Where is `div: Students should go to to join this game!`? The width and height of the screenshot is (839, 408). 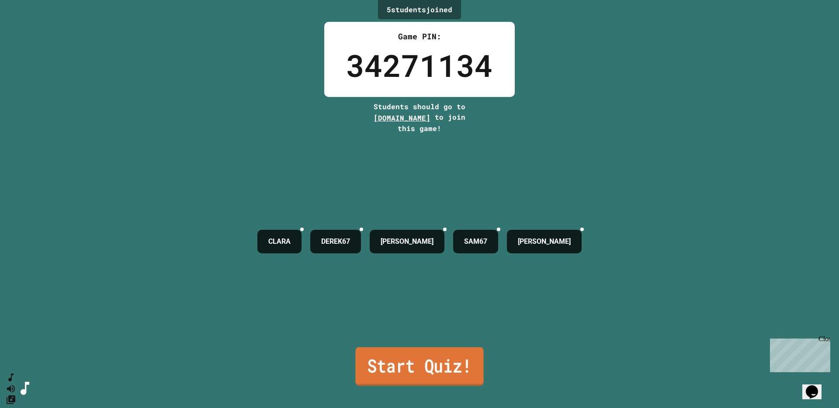 div: Students should go to to join this game! is located at coordinates (419, 117).